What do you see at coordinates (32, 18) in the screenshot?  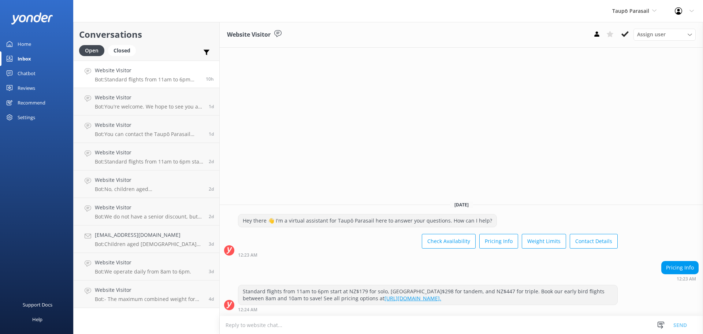 I see `img: yonder-white-logo.png` at bounding box center [32, 18].